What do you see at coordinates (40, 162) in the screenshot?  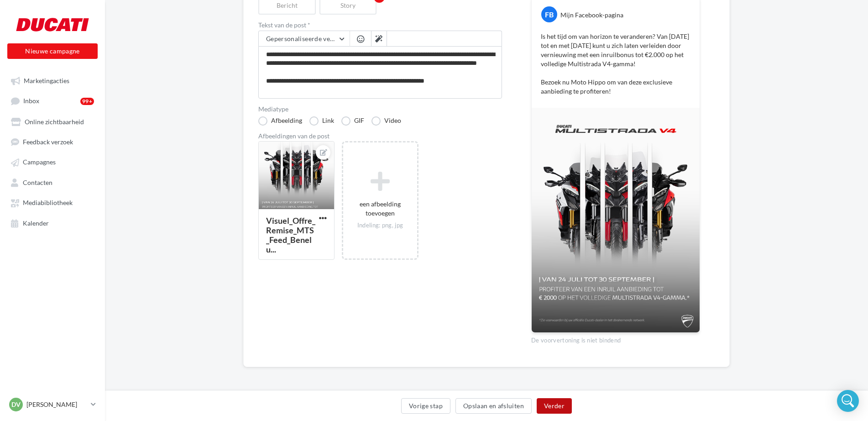 I see `span: Campagnes` at bounding box center [40, 162].